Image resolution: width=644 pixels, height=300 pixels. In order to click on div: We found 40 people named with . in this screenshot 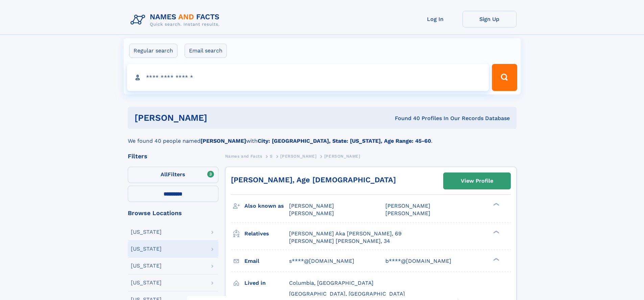, I will do `click(322, 137)`.